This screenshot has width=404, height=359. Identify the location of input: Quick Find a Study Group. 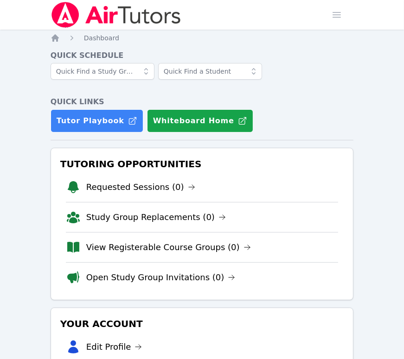
(102, 71).